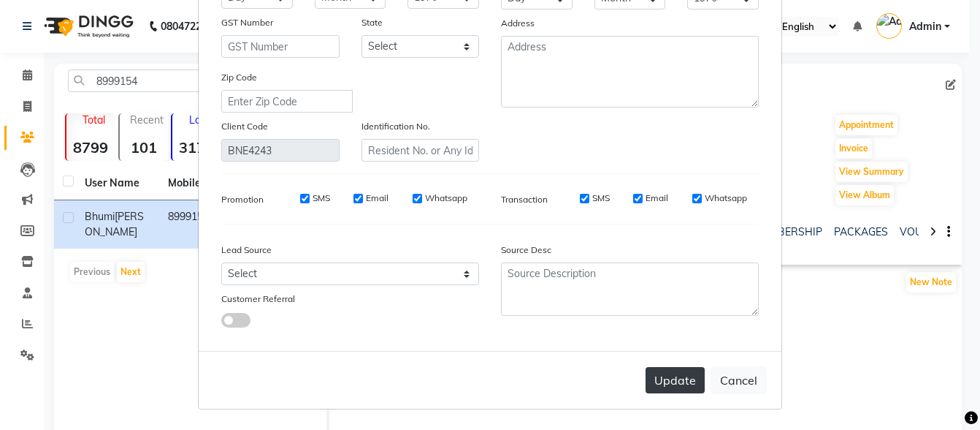 The height and width of the screenshot is (430, 980). Describe the element at coordinates (280, 46) in the screenshot. I see `input: GST Number` at that location.